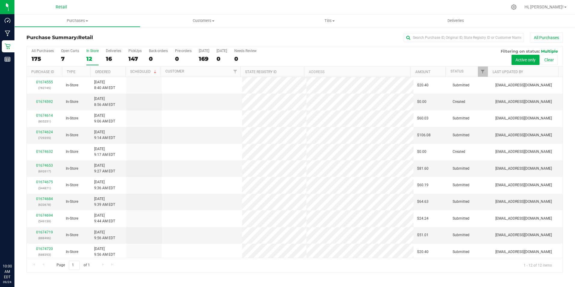 The width and height of the screenshot is (575, 287). What do you see at coordinates (45, 88) in the screenshot?
I see `p: (762745)` at bounding box center [45, 88].